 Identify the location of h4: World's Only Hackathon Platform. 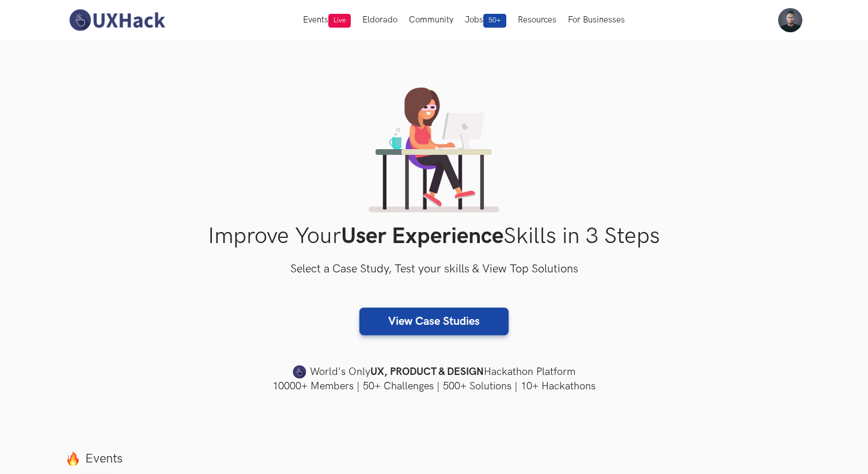
(434, 372).